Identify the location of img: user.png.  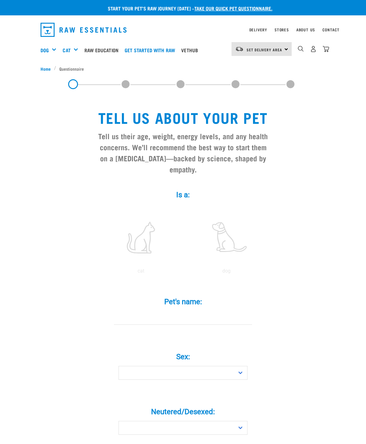
(313, 49).